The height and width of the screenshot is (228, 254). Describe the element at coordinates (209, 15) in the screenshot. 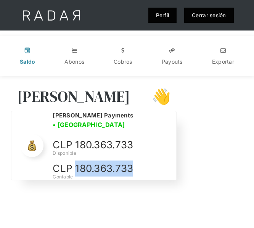

I see `a: Cerrar sesión` at that location.